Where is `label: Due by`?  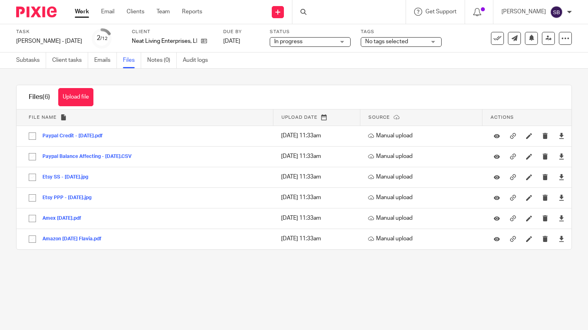
label: Due by is located at coordinates (241, 32).